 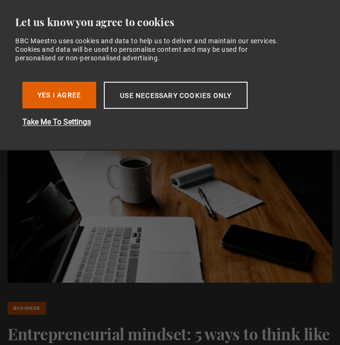 What do you see at coordinates (170, 175) in the screenshot?
I see `img: A coffee cup and laptop on a table` at bounding box center [170, 175].